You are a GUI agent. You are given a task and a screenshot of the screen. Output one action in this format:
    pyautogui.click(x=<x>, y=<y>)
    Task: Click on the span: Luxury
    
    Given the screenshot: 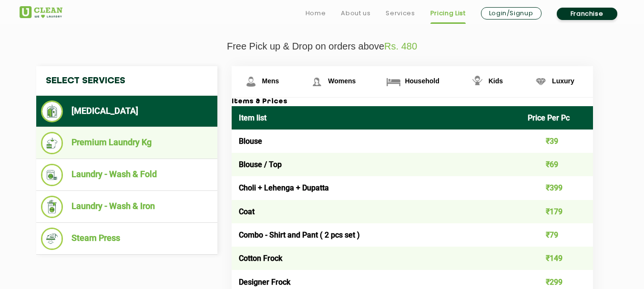 What is the action you would take?
    pyautogui.click(x=563, y=81)
    